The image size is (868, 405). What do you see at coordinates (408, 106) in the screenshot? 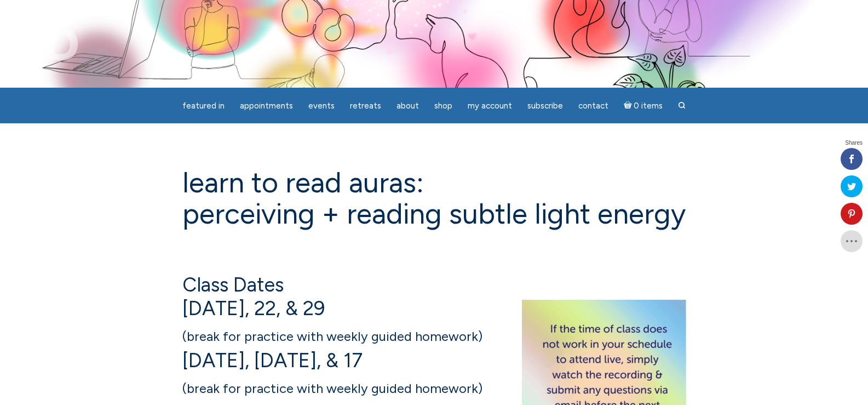
I see `span: About` at bounding box center [408, 106].